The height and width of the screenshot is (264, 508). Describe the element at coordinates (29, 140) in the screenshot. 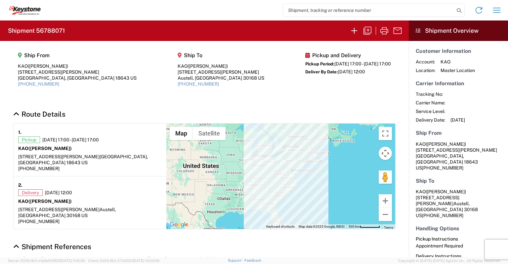

I see `span: Pickup` at that location.